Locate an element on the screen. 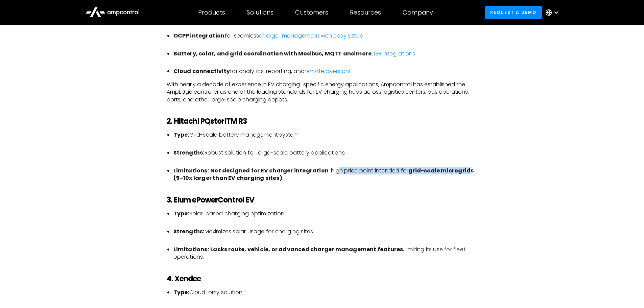 This screenshot has width=644, height=308. li: , limiting its use for fleet operations. is located at coordinates (326, 253).